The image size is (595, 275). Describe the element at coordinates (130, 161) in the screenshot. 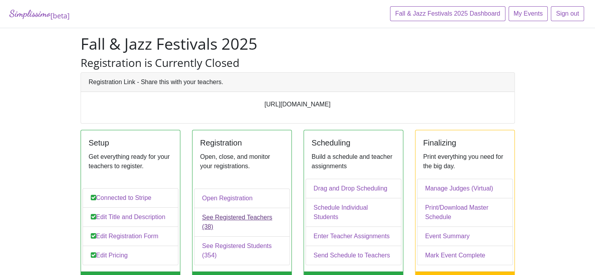

I see `p: Get everything ready for your teachers to register.` at that location.